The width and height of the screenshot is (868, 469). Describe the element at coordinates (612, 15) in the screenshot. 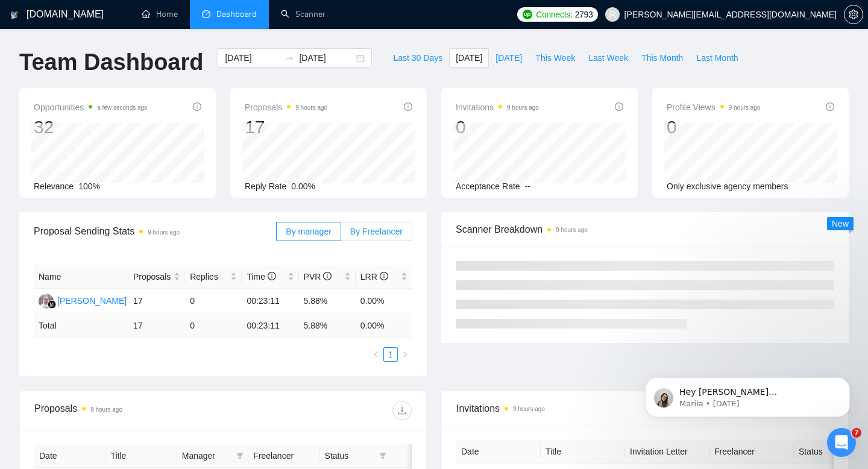

I see `span: user` at that location.